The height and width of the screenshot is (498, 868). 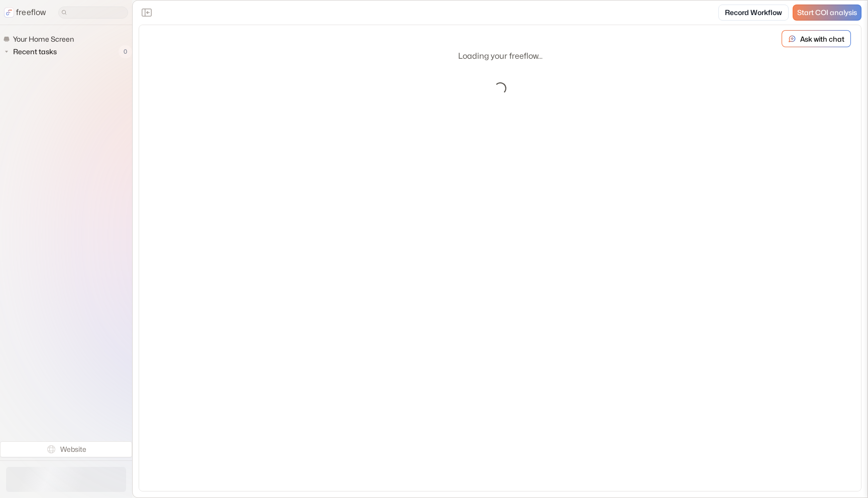 What do you see at coordinates (44, 39) in the screenshot?
I see `span: Your Home Screen` at bounding box center [44, 39].